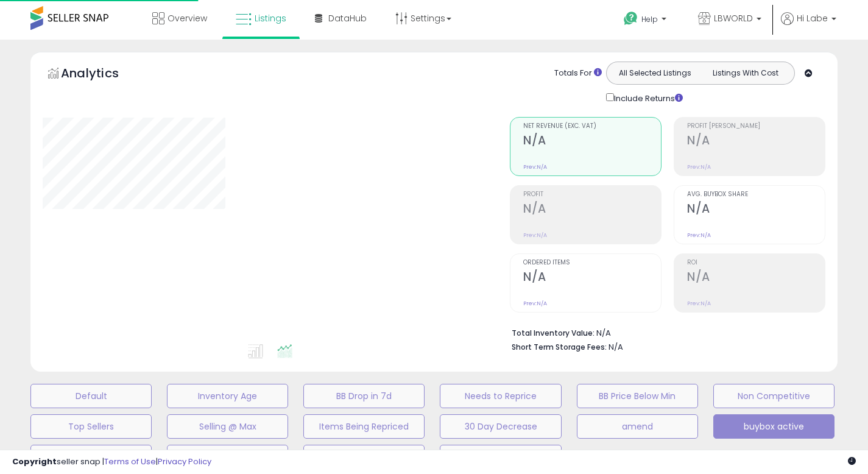 The width and height of the screenshot is (868, 474). What do you see at coordinates (663, 332) in the screenshot?
I see `li: N/A` at bounding box center [663, 332].